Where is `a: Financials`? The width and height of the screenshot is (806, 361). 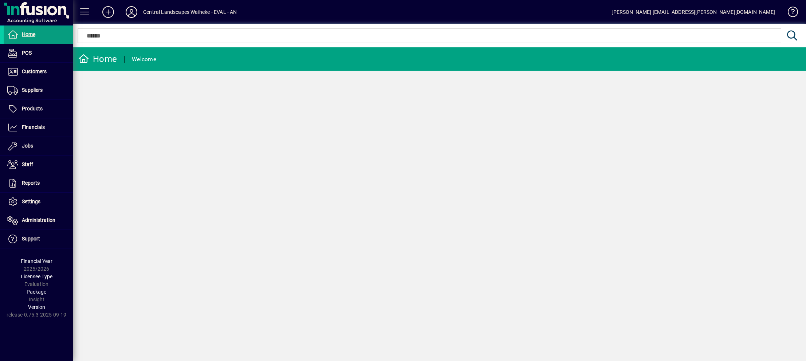 a: Financials is located at coordinates (38, 128).